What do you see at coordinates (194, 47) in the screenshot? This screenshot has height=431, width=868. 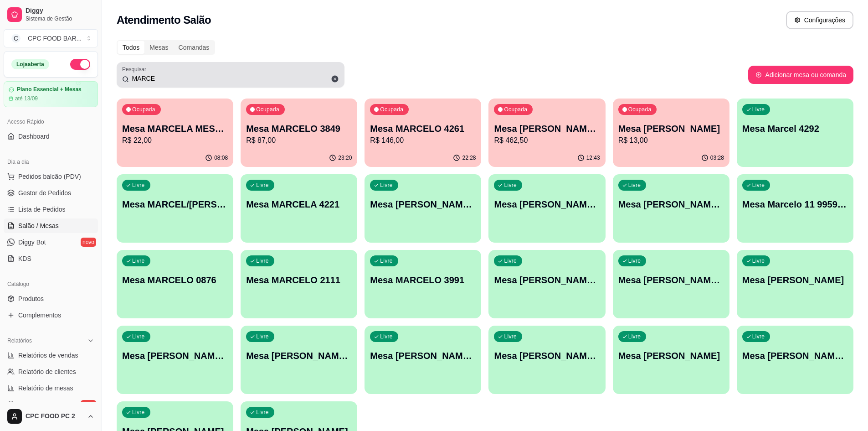 I see `div: Comandas` at bounding box center [194, 47].